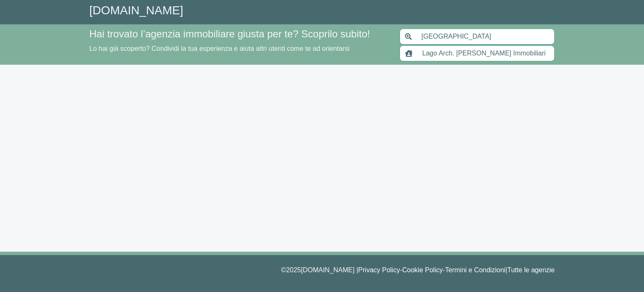 The image size is (644, 292). What do you see at coordinates (486, 53) in the screenshot?
I see `input: Inserisci nome agenzia immobiliare` at bounding box center [486, 53].